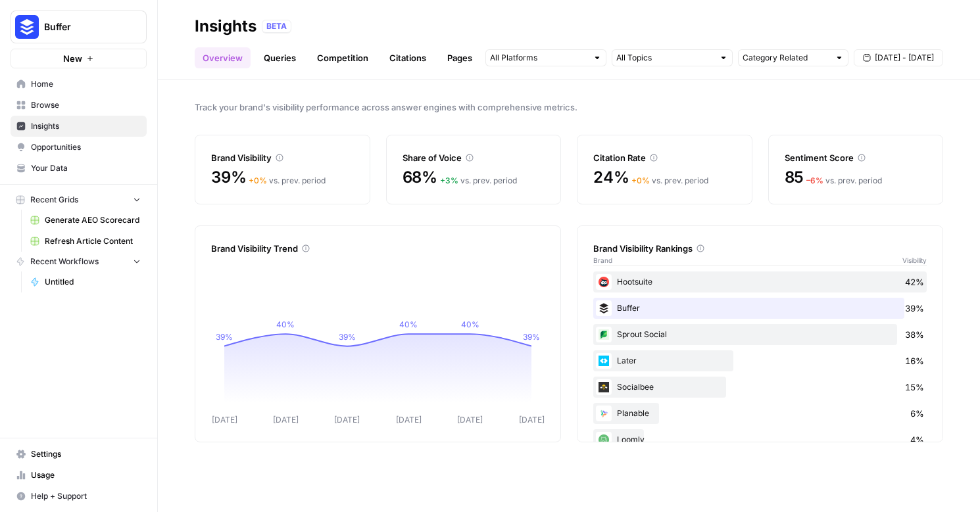 The width and height of the screenshot is (980, 512). I want to click on img: Buffer Logo, so click(27, 27).